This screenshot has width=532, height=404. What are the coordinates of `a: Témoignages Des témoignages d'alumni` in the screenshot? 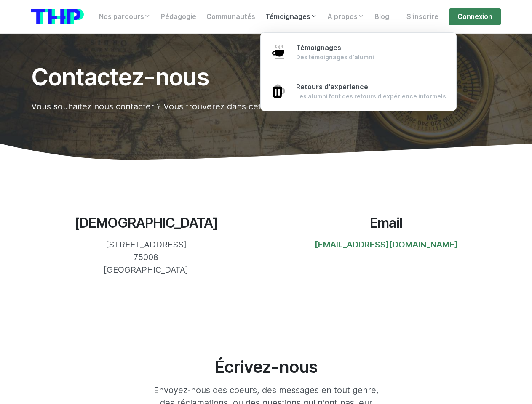 It's located at (358, 52).